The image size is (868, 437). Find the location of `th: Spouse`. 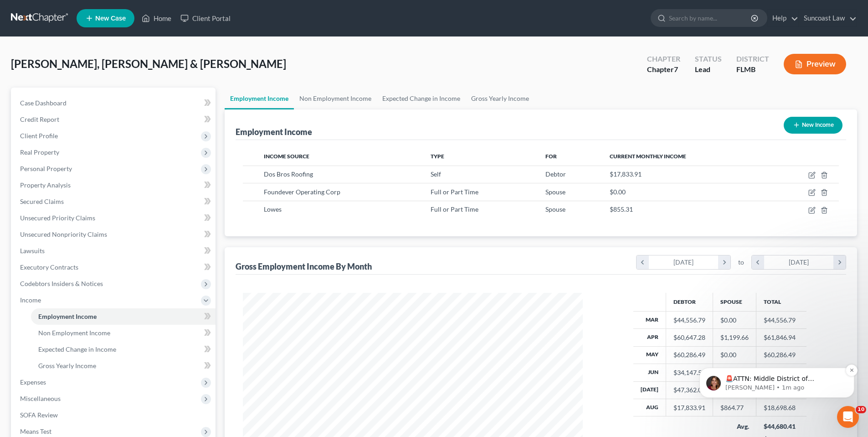

th: Spouse is located at coordinates (735, 302).